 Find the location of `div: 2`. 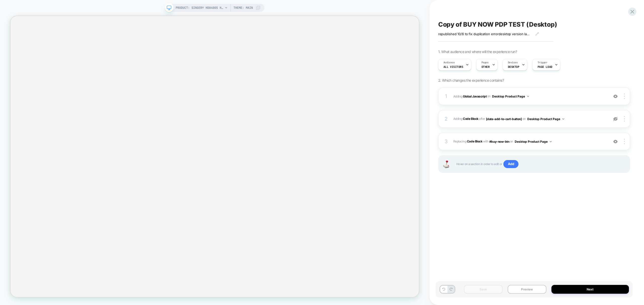

div: 2 is located at coordinates (446, 119).